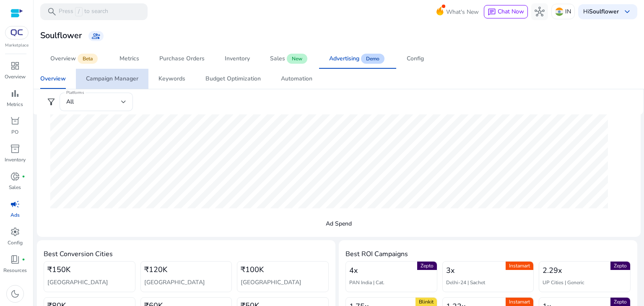 This screenshot has width=644, height=306. I want to click on span: book_4, so click(15, 259).